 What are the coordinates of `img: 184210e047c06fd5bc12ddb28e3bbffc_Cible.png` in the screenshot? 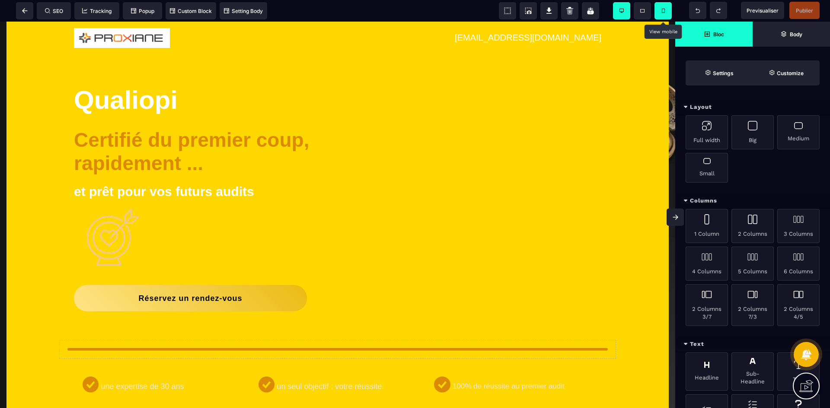 It's located at (110, 216).